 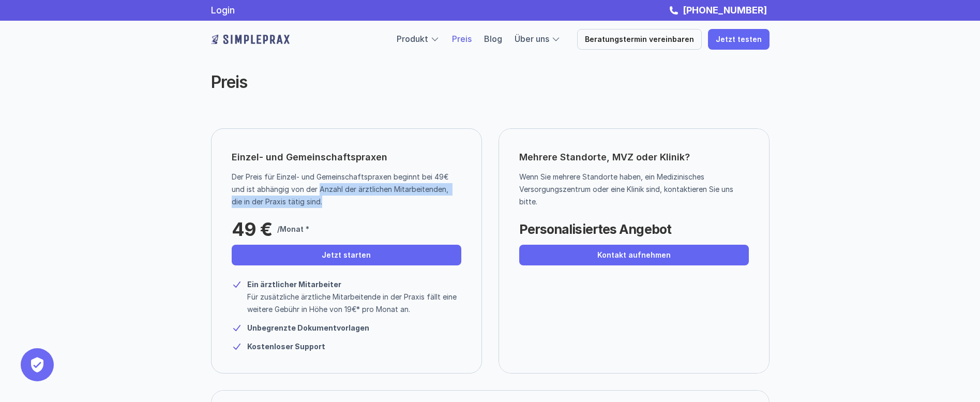 I want to click on p: Personalisiertes Angebot, so click(x=595, y=229).